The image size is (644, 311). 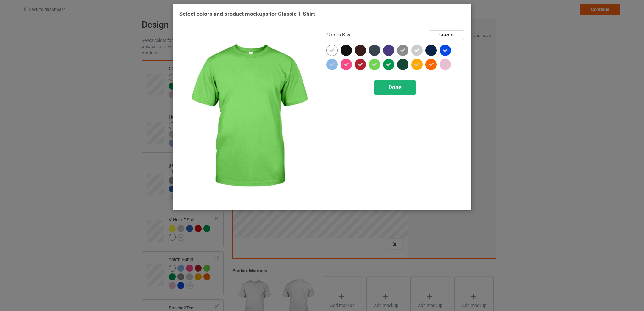 What do you see at coordinates (447, 35) in the screenshot?
I see `button: Select all` at bounding box center [447, 35].